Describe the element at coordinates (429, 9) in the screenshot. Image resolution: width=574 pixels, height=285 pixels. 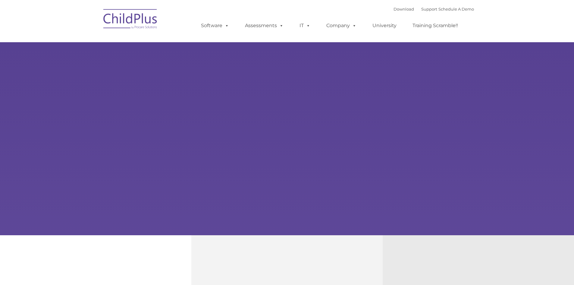
I see `a: Support` at that location.